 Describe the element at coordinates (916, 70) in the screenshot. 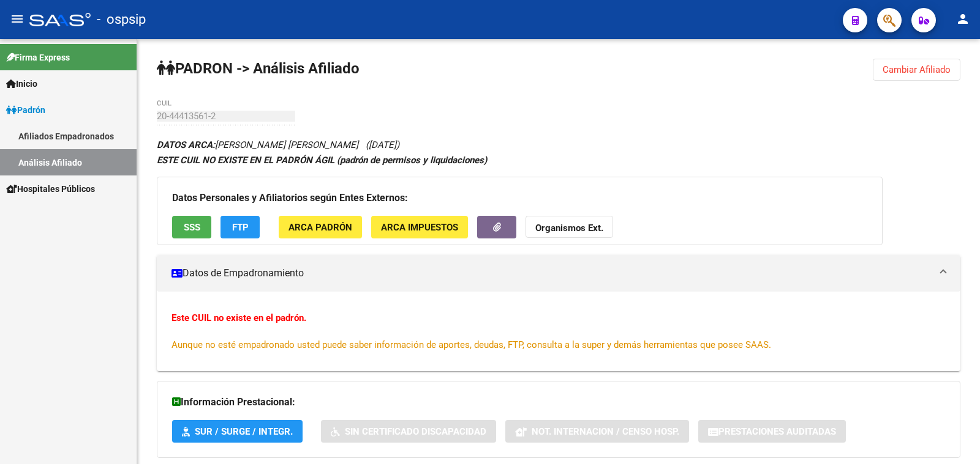

I see `span: Cambiar Afiliado` at that location.